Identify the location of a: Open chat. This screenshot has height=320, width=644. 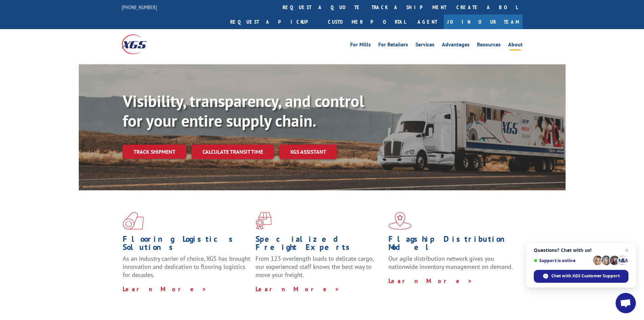
(626, 303).